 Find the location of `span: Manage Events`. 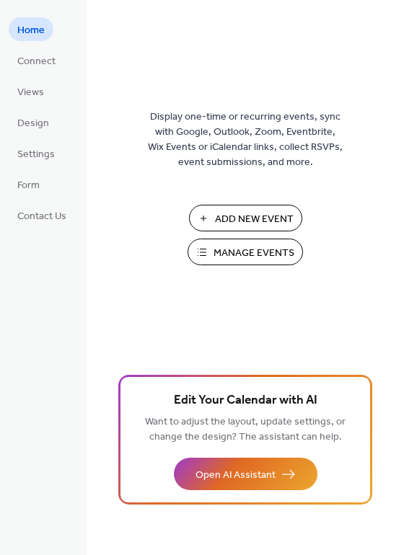

span: Manage Events is located at coordinates (254, 253).